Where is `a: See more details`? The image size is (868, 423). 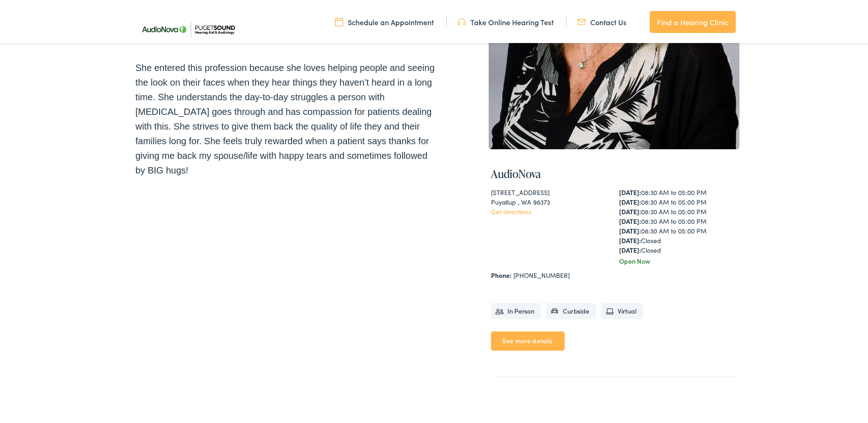 a: See more details is located at coordinates (527, 339).